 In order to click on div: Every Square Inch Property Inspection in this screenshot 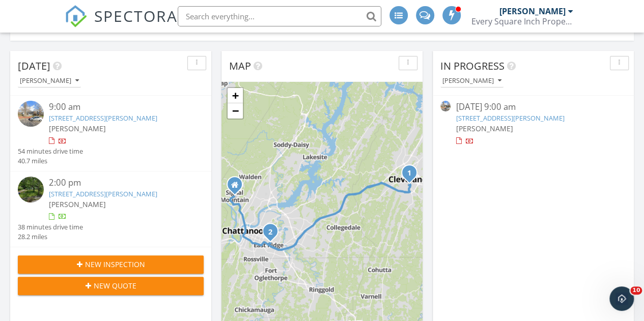, I will do `click(522, 21)`.